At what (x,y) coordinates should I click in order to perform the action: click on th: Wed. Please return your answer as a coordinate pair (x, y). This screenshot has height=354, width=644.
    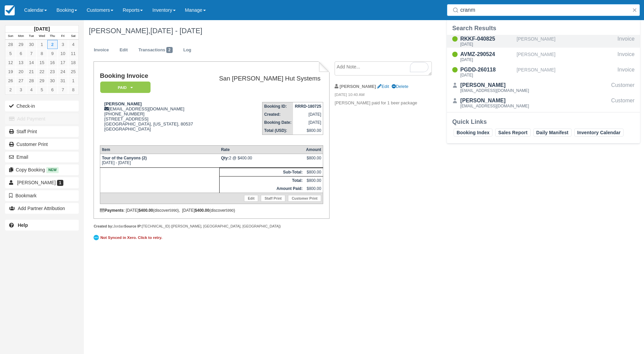
    Looking at the image, I should click on (41, 36).